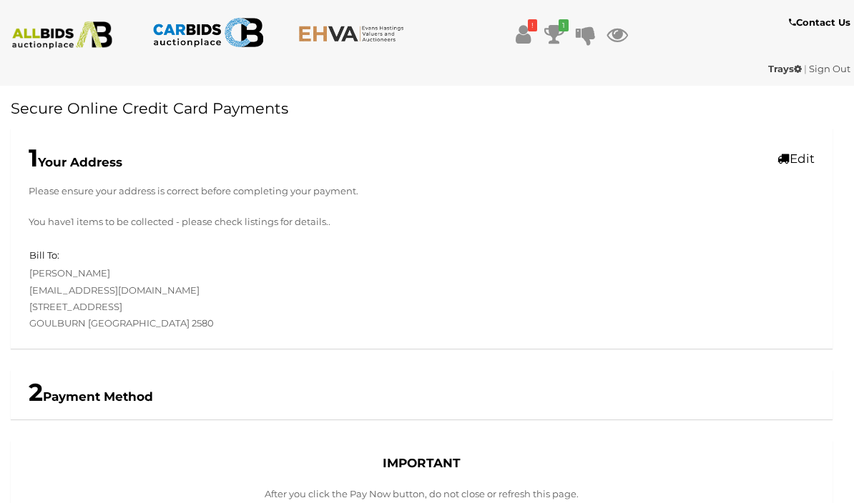 The height and width of the screenshot is (503, 854). What do you see at coordinates (91, 397) in the screenshot?
I see `b: Payment Method` at bounding box center [91, 397].